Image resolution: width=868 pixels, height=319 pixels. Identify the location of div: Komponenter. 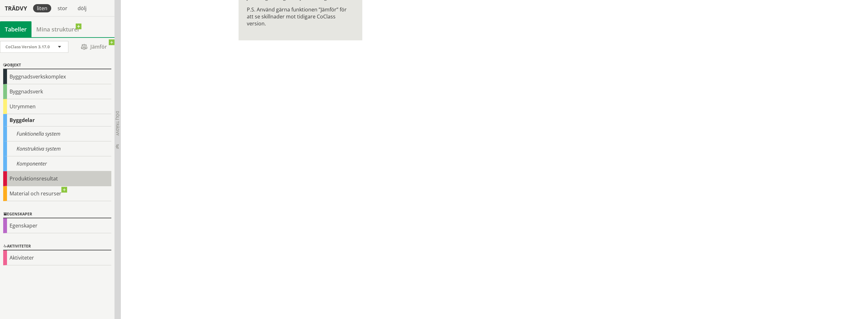
(57, 164).